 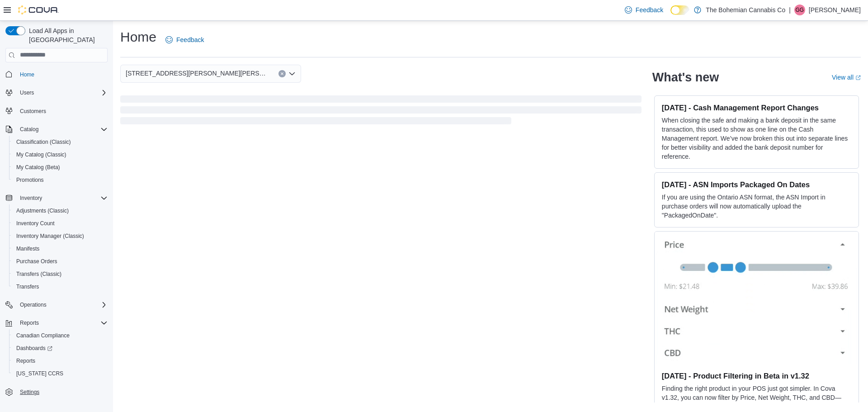 What do you see at coordinates (57, 392) in the screenshot?
I see `button: Settings` at bounding box center [57, 392].